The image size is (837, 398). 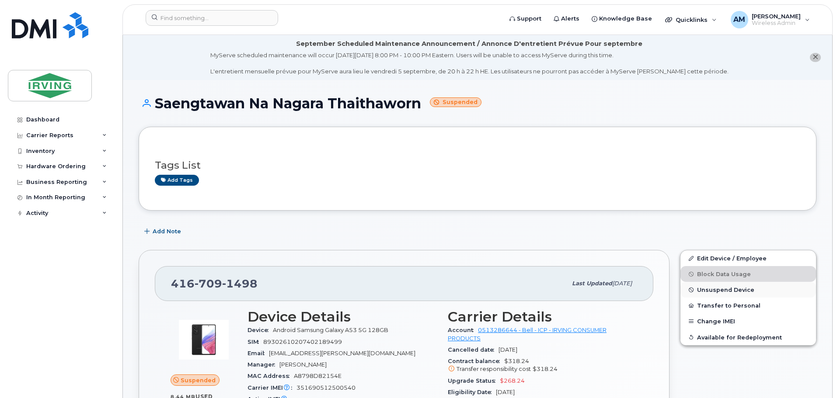 I want to click on button: close notification, so click(x=815, y=57).